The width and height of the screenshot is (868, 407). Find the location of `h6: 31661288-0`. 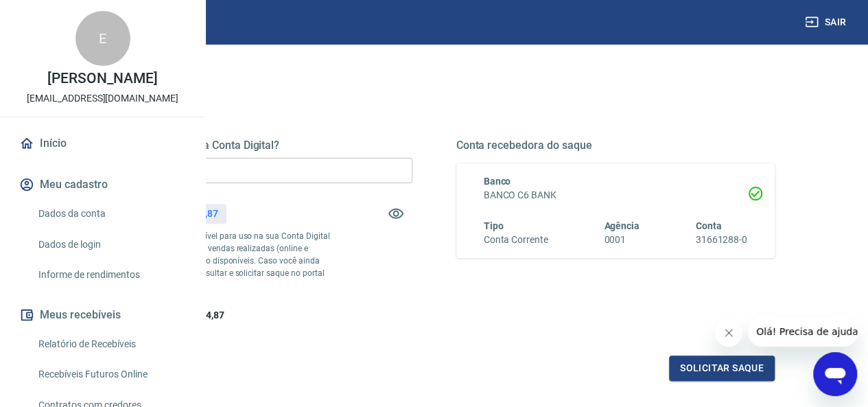

h6: 31661288-0 is located at coordinates (721, 240).